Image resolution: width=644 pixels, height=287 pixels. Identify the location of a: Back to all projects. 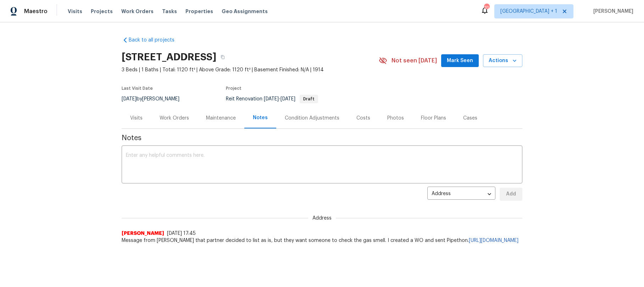
(156, 40).